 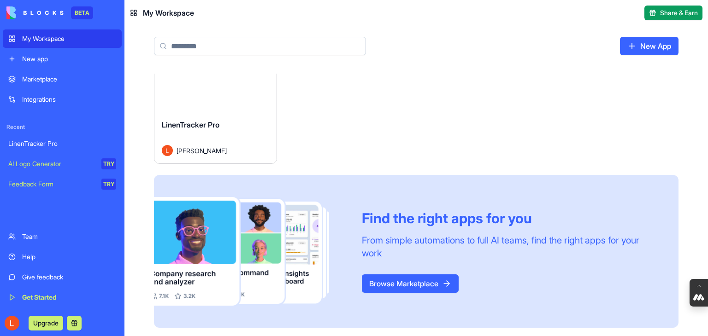 What do you see at coordinates (46, 323) in the screenshot?
I see `button: Upgrade` at bounding box center [46, 323].